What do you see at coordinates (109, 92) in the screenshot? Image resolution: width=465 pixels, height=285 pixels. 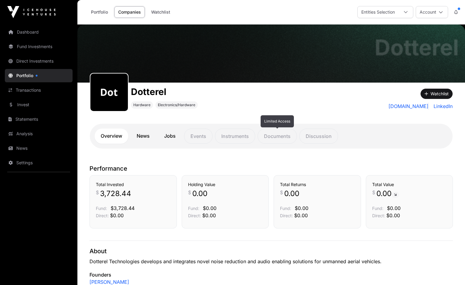 I see `img: dotterel308.png` at bounding box center [109, 92].